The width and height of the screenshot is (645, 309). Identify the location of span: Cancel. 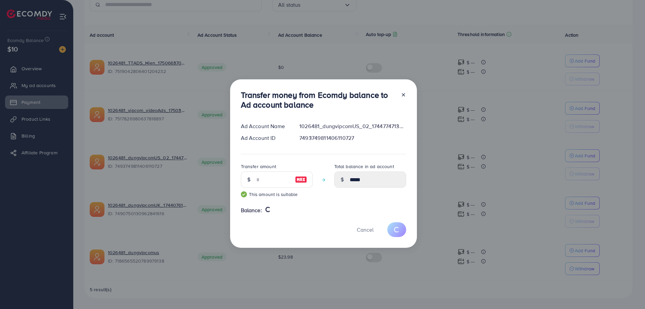
(365, 229).